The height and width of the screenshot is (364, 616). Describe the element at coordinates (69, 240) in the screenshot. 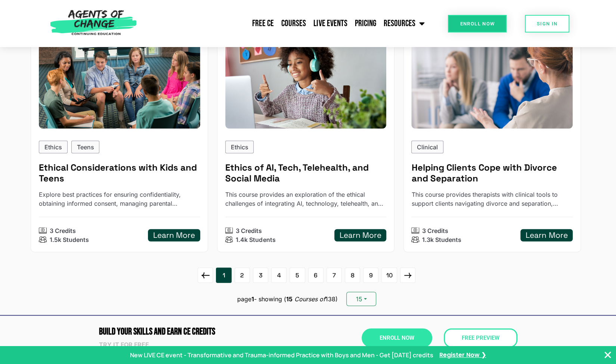

I see `p: 1.5k Students` at that location.